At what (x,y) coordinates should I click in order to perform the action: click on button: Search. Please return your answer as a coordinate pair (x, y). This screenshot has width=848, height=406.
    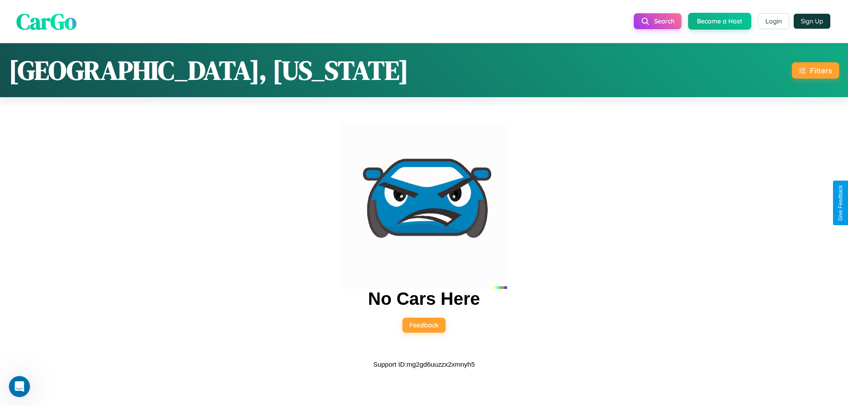
    Looking at the image, I should click on (658, 21).